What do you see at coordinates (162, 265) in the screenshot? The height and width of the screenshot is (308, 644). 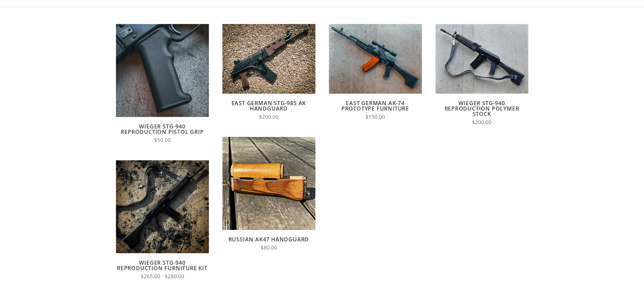 I see `a: Wieger STG-940 Reproduction Furniture Kit` at bounding box center [162, 265].